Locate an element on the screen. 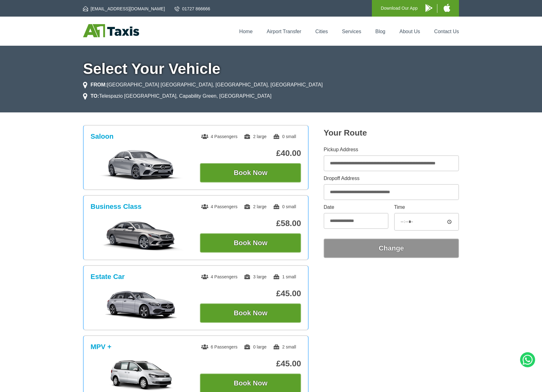 The height and width of the screenshot is (392, 542). span: 0 large is located at coordinates (255, 347).